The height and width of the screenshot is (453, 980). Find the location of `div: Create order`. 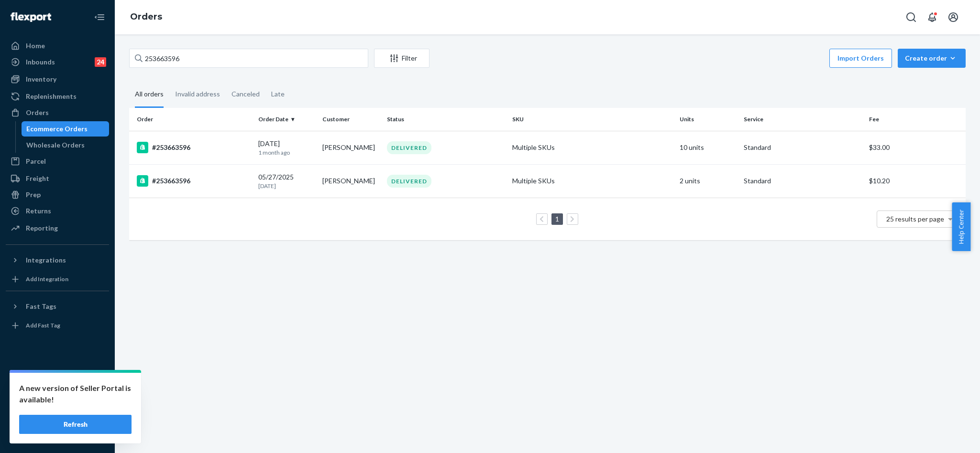

div: Create order is located at coordinates (931, 58).